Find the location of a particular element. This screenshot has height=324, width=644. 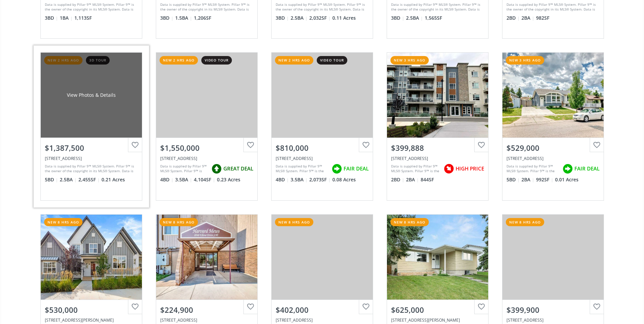

div: 139 Country Hills Villas NW, Calgary, AB T3K 4S8 is located at coordinates (553, 320).